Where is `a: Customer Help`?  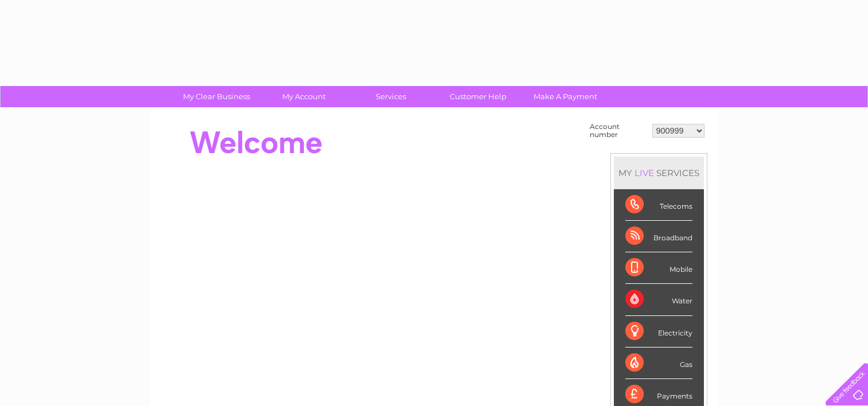 a: Customer Help is located at coordinates (478, 96).